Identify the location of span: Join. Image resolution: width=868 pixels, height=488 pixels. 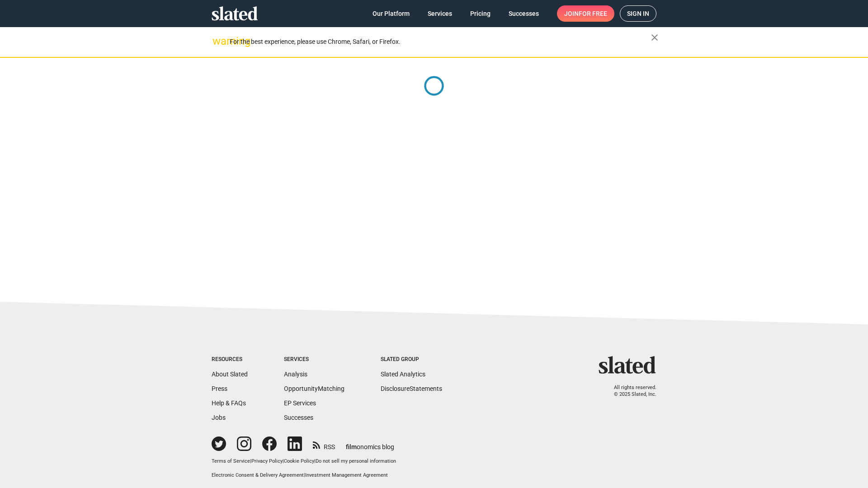
(585, 14).